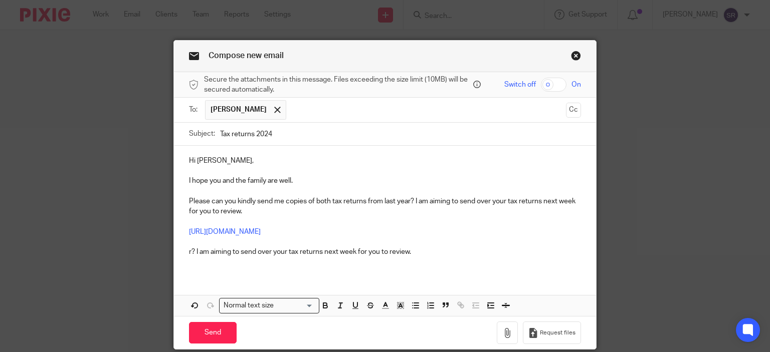  Describe the element at coordinates (557, 333) in the screenshot. I see `span: Request files` at that location.